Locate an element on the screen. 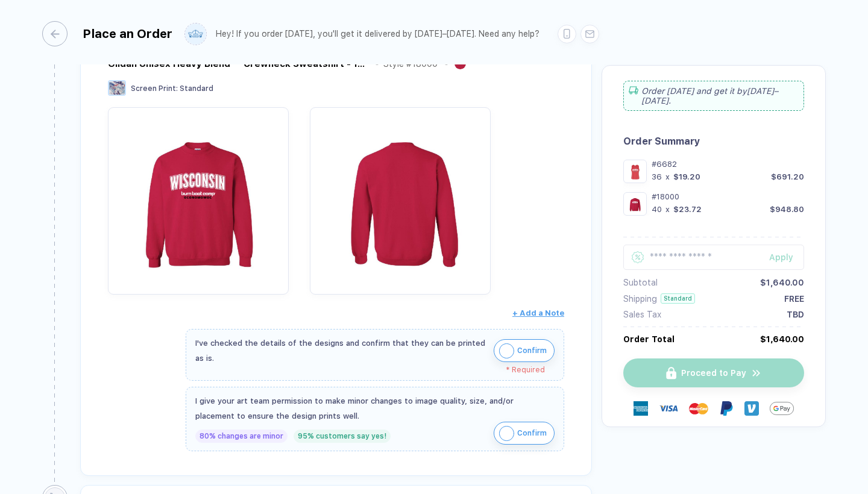  div: $23.72 is located at coordinates (687, 209).